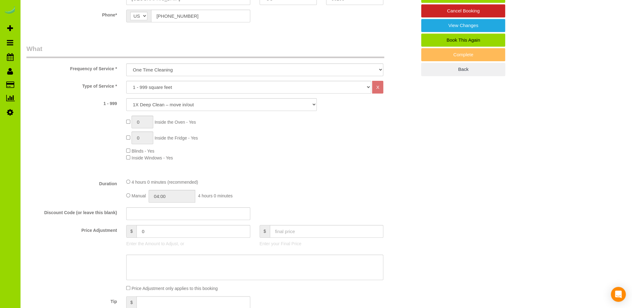 Image resolution: width=632 pixels, height=308 pixels. Describe the element at coordinates (176, 138) in the screenshot. I see `span: Inside the Fridge - Yes` at that location.